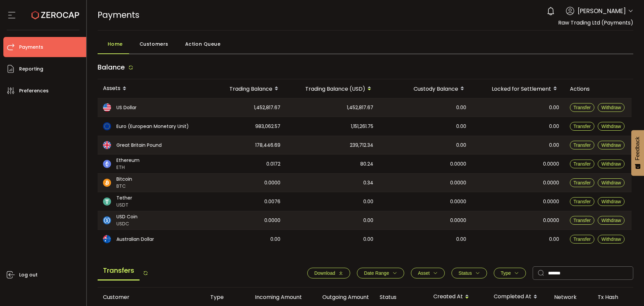 This screenshot has height=306, width=644. Describe the element at coordinates (518, 88) in the screenshot. I see `div: Locked for Settlement` at that location.